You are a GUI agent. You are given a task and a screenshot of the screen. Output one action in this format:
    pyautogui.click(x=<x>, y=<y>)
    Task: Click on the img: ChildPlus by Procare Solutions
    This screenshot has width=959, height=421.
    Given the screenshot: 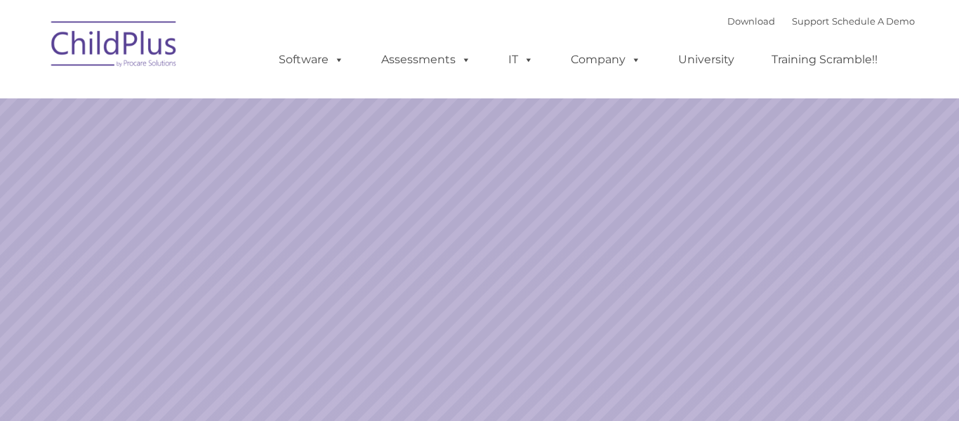 What is the action you would take?
    pyautogui.click(x=114, y=46)
    